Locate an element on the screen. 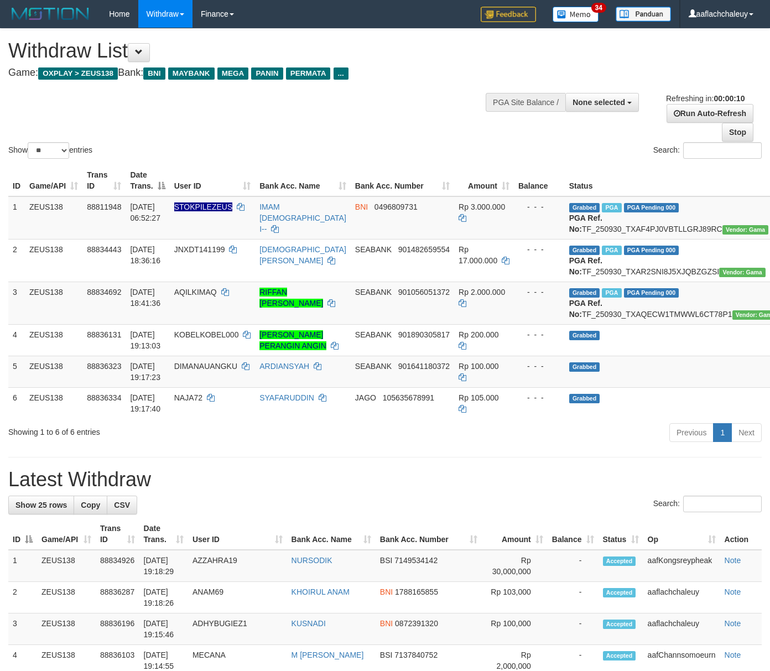 The height and width of the screenshot is (671, 770). span: BNI is located at coordinates (154, 74).